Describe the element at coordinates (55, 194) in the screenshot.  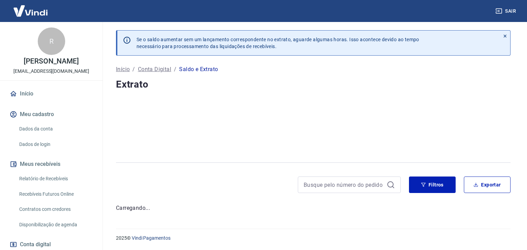
I see `a: Recebíveis Futuros Online` at that location.